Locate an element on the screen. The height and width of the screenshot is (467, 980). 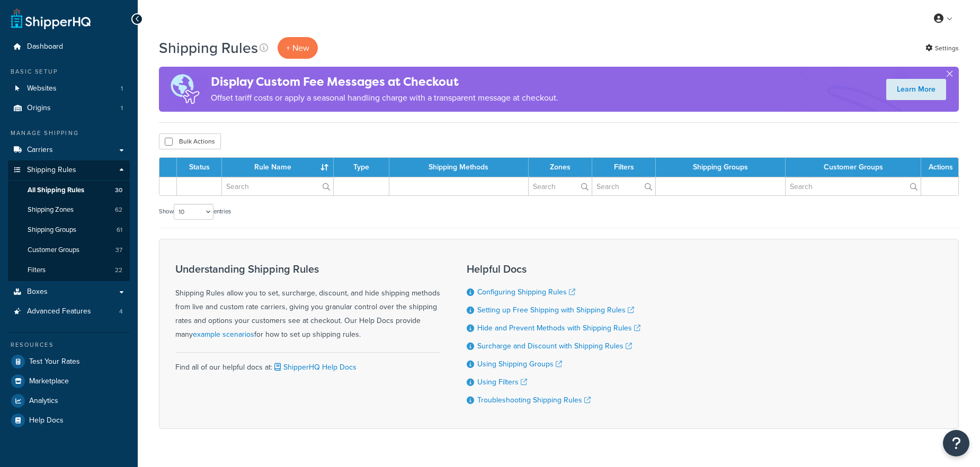
th: Type is located at coordinates (361, 167).